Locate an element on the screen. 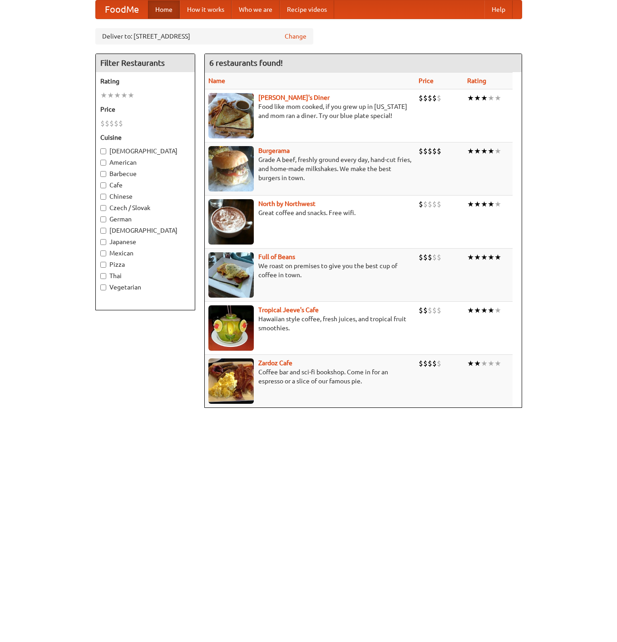 The height and width of the screenshot is (642, 617). a: Rating is located at coordinates (477, 81).